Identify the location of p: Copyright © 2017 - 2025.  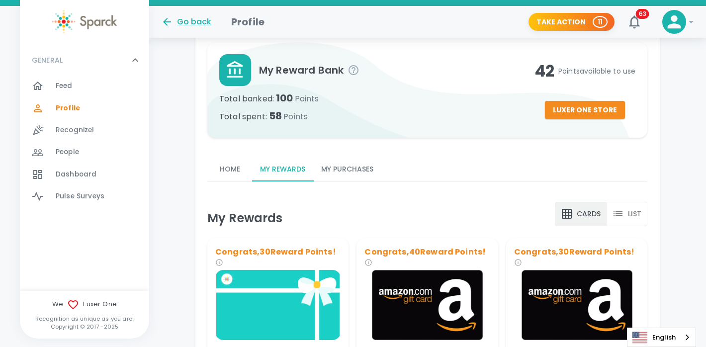
(85, 327).